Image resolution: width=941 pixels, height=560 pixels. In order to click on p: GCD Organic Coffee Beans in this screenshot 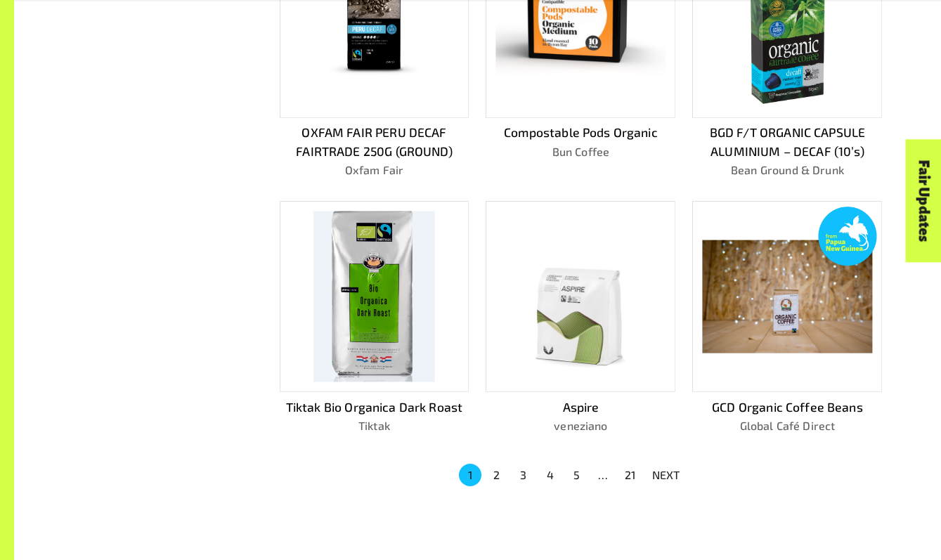, I will do `click(787, 407)`.